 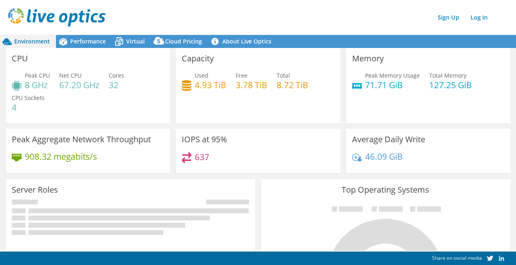 I want to click on h4: 71.71 GiB, so click(x=392, y=85).